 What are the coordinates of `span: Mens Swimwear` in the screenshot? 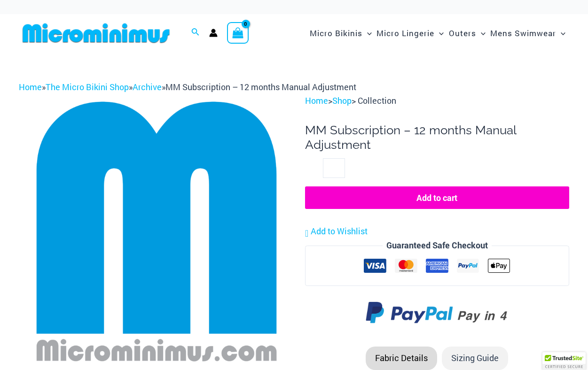 It's located at (523, 33).